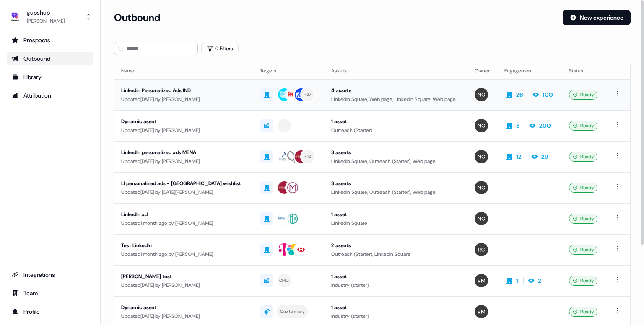  What do you see at coordinates (284, 280) in the screenshot?
I see `div: CMO` at bounding box center [284, 280].